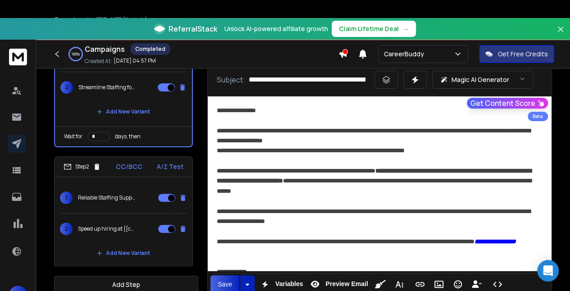 The image size is (570, 291). I want to click on span: Preview Email, so click(347, 284).